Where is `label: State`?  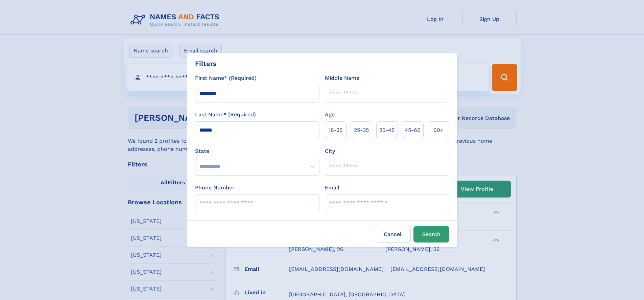
label: State is located at coordinates (257, 151).